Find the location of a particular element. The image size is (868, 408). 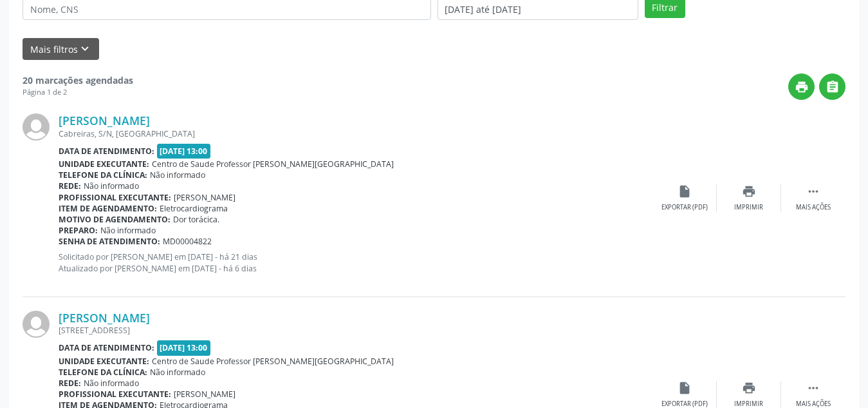

button: Mais filtroskeyboard_arrow_down is located at coordinates (60, 49).